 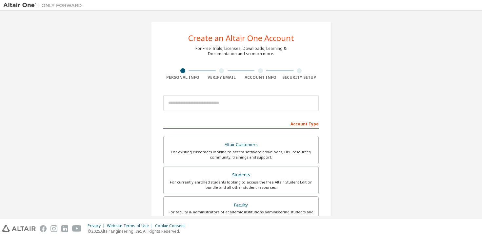 What do you see at coordinates (54, 228) in the screenshot?
I see `img: instagram.svg` at bounding box center [54, 228].